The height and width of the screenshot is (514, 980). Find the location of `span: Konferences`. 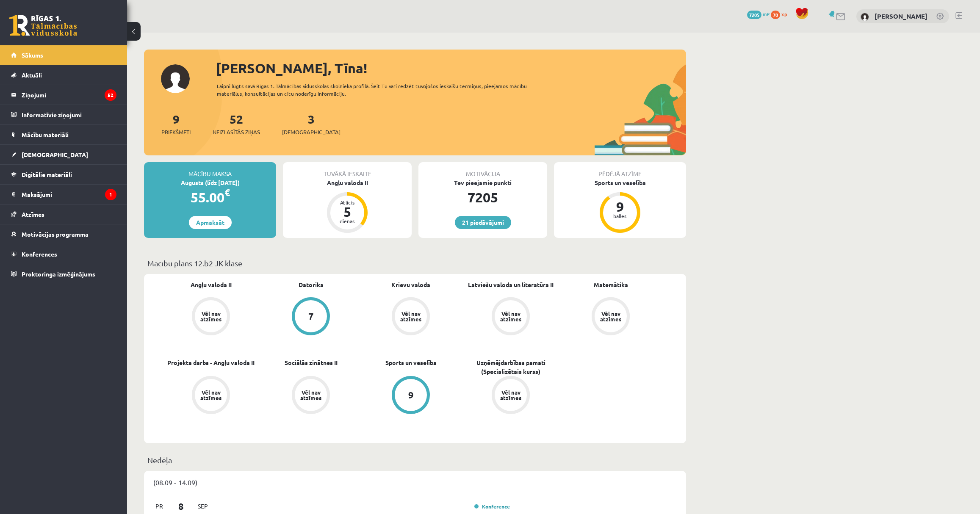

span: Konferences is located at coordinates (39, 254).